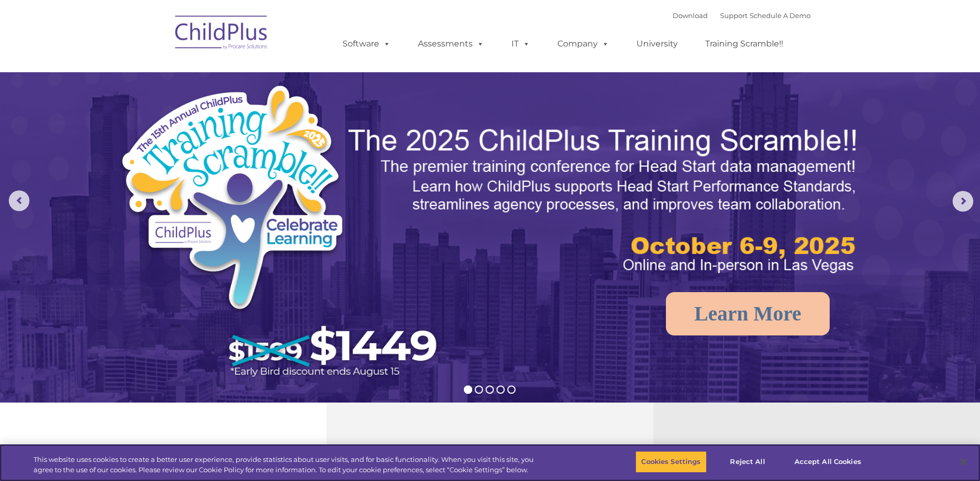 The image size is (980, 481). I want to click on a: Learn More, so click(747, 314).